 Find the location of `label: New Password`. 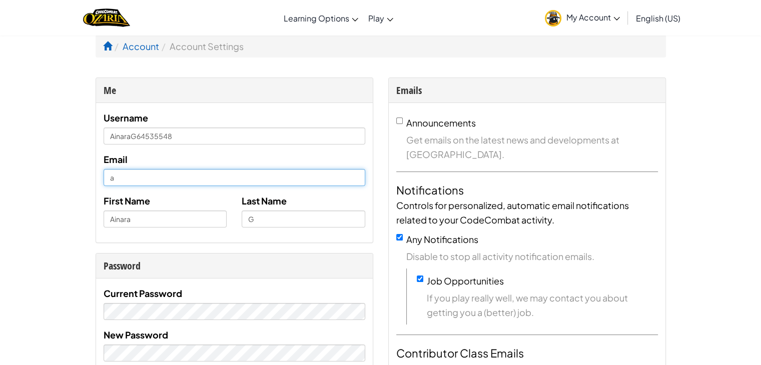

label: New Password is located at coordinates (136, 335).